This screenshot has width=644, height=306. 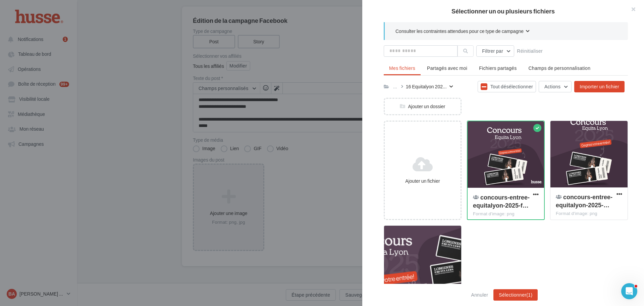 I want to click on button: Filtrer par, so click(x=495, y=51).